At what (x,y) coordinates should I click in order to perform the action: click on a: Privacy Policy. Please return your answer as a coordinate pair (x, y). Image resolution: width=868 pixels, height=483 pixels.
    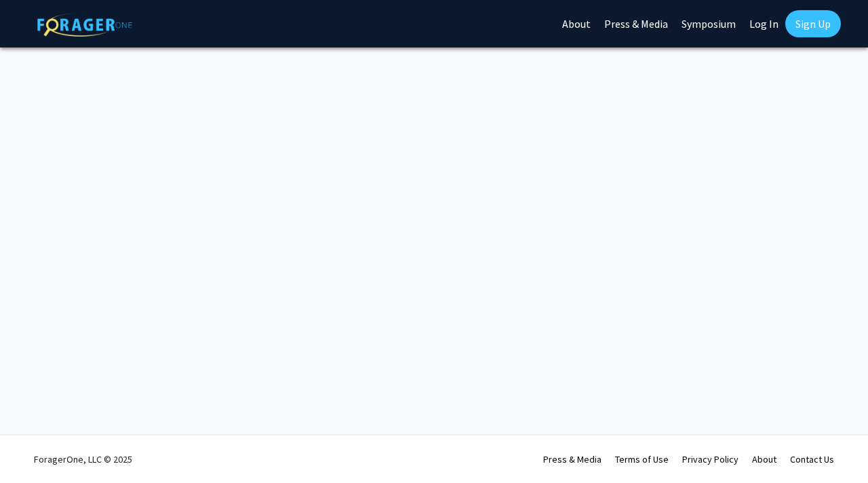
    Looking at the image, I should click on (711, 459).